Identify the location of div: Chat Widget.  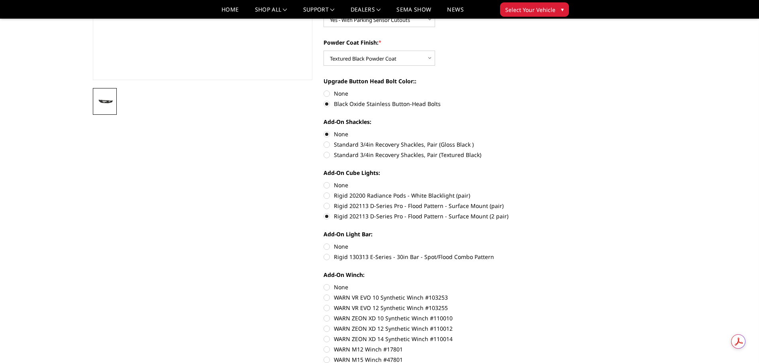
(739, 344).